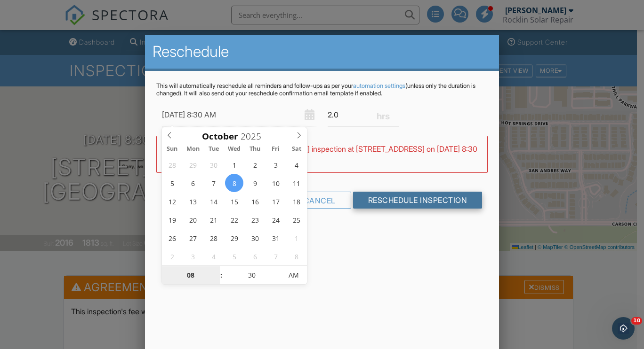  What do you see at coordinates (296, 219) in the screenshot?
I see `span: October 25, 2025` at bounding box center [296, 219].